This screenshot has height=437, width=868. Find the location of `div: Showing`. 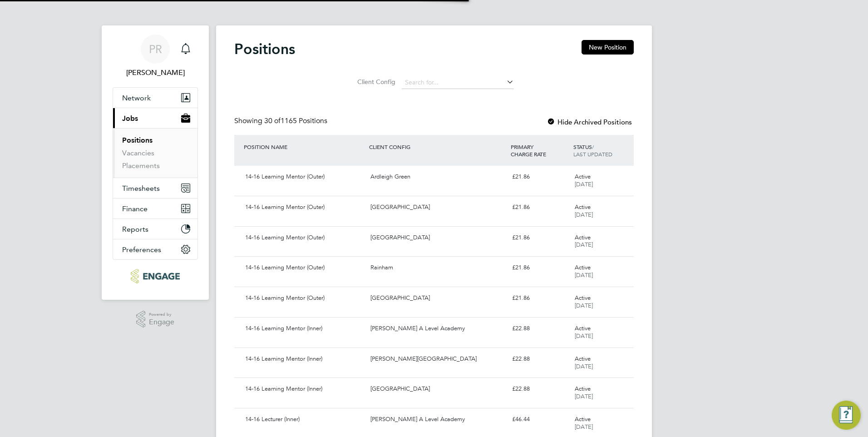

div: Showing is located at coordinates (281, 121).